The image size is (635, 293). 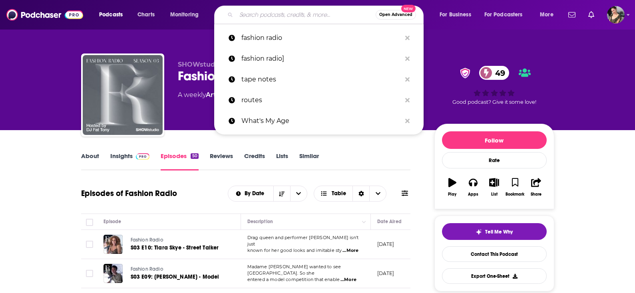 What do you see at coordinates (615, 15) in the screenshot?
I see `span: Logged in as Flossie22` at bounding box center [615, 15].